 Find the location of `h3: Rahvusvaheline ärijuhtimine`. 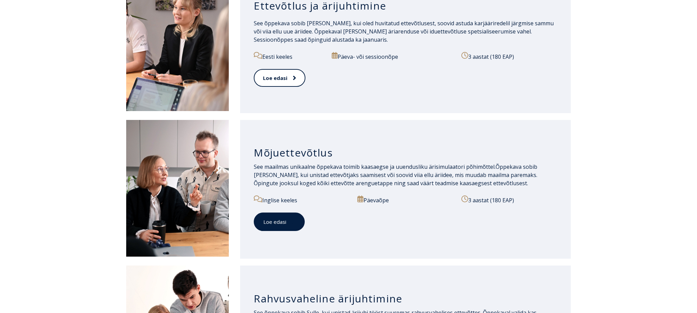

h3: Rahvusvaheline ärijuhtimine is located at coordinates (405, 299).